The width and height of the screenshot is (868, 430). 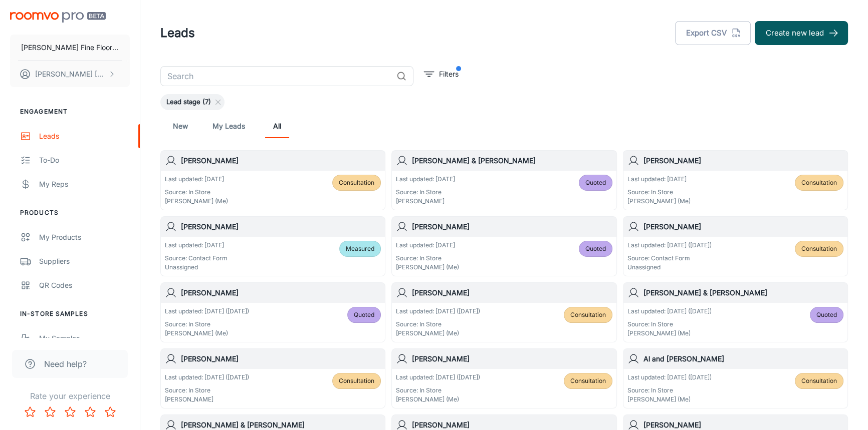 What do you see at coordinates (448, 74) in the screenshot?
I see `p: Filters` at bounding box center [448, 74].